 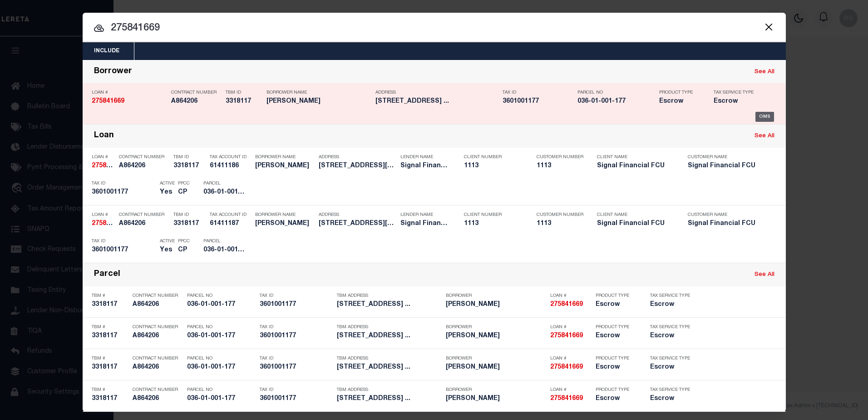 What do you see at coordinates (166, 192) in the screenshot?
I see `h5: Yes` at bounding box center [166, 192].